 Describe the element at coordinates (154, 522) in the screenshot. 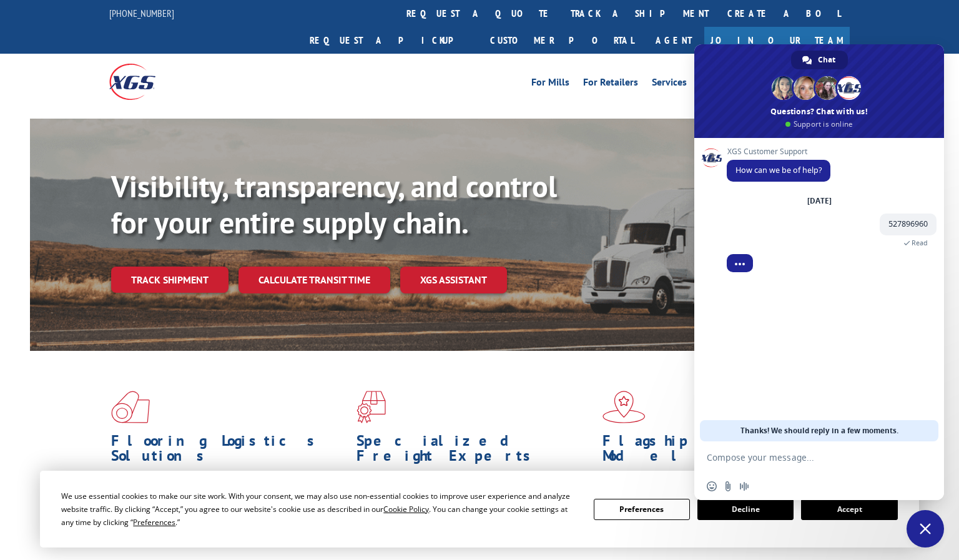

I see `span: Preferences` at that location.